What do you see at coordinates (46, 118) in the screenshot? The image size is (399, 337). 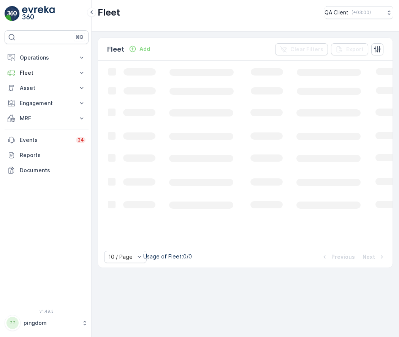 I see `button: MRF` at bounding box center [46, 118].